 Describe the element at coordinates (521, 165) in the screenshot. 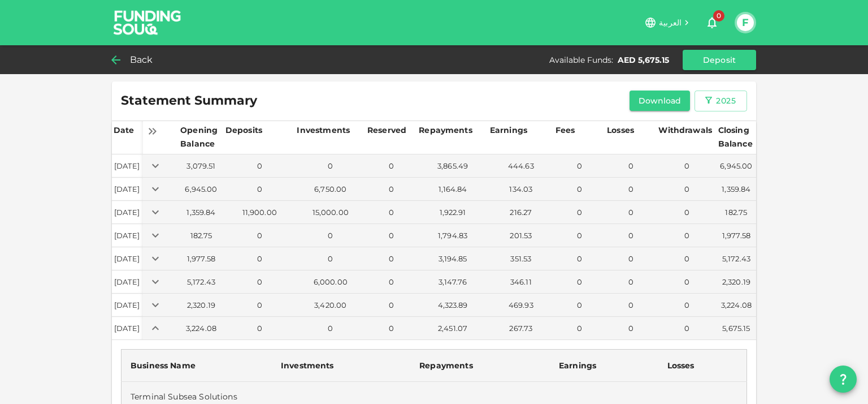

I see `div: 444.63` at that location.